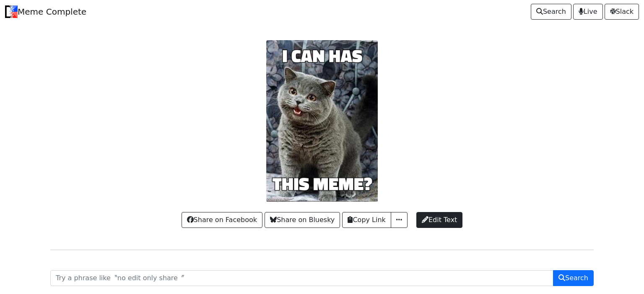  Describe the element at coordinates (366, 220) in the screenshot. I see `button: Copy Link` at that location.